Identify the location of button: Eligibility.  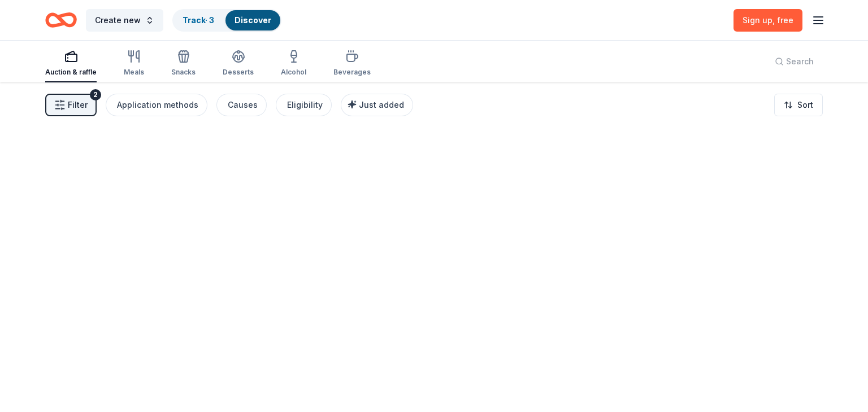
(304, 105).